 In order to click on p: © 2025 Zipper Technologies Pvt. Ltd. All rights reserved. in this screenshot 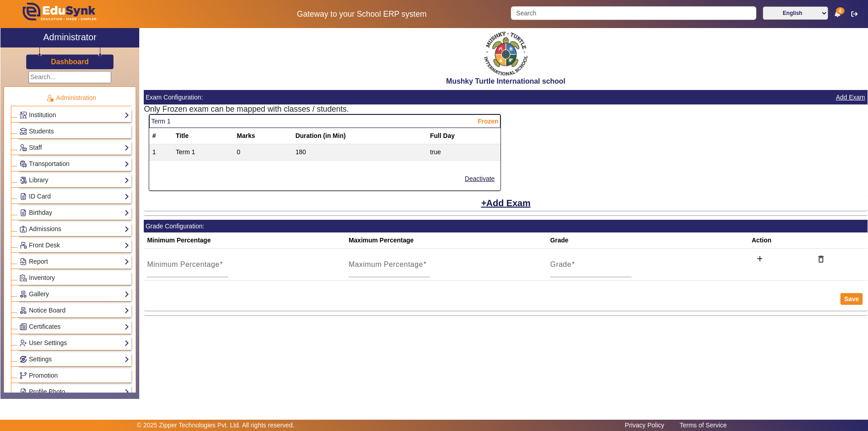, I will do `click(216, 425)`.